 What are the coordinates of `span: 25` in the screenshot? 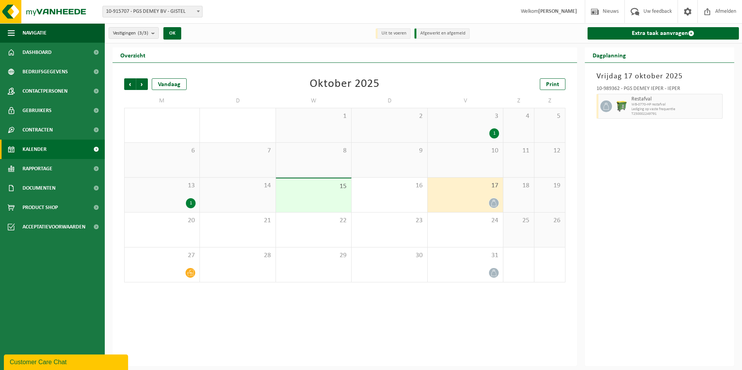 It's located at (518, 221).